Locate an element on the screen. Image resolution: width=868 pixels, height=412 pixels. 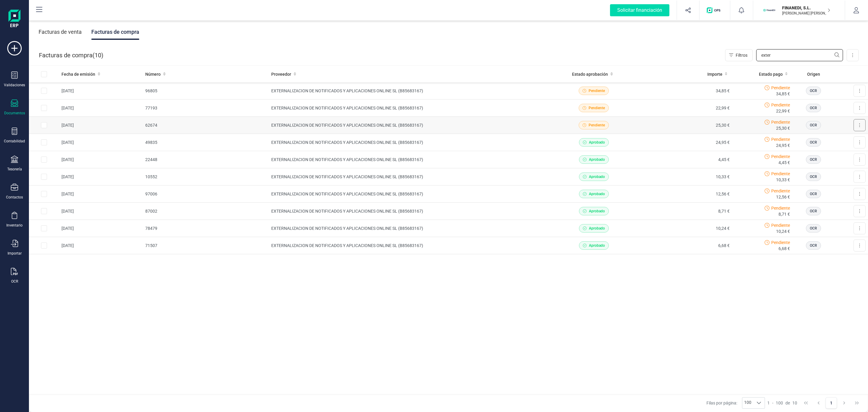
td: 24,95 € is located at coordinates (686, 143).